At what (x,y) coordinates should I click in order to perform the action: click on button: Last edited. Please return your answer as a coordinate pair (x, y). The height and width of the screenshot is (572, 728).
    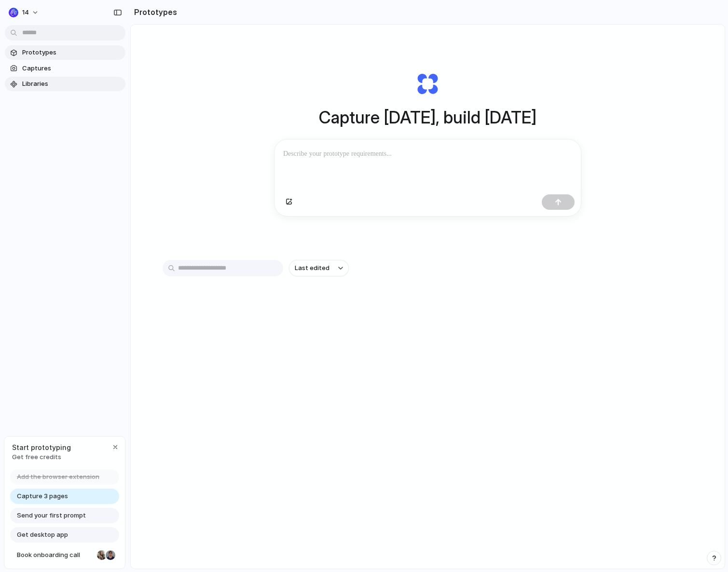
    Looking at the image, I should click on (319, 268).